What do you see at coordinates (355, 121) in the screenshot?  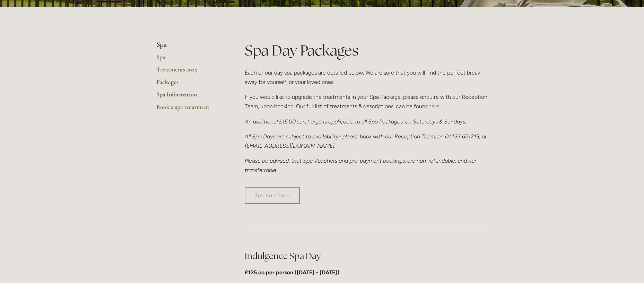 I see `em: An additional £15.00 surcharge is applicable to all Spa Packages, on Saturdays & Sundays.` at bounding box center [355, 121].